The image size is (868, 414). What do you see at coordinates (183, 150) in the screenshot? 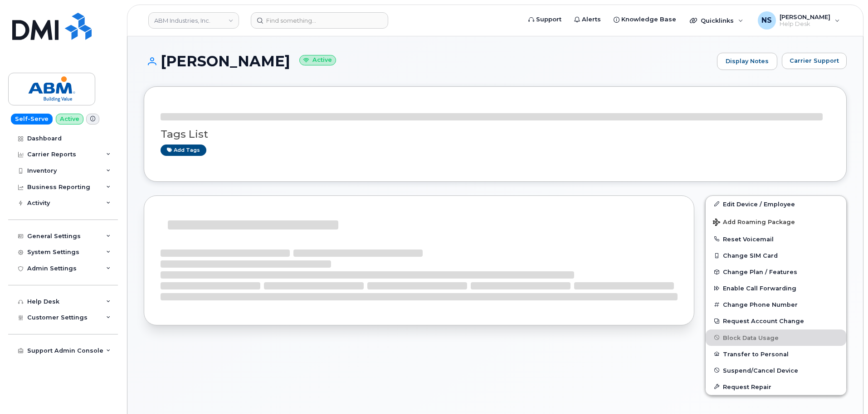
I see `a: Add tags` at bounding box center [183, 150].